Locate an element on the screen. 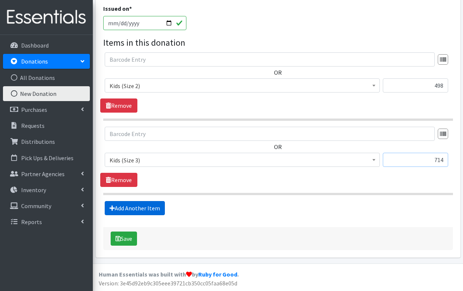 Image resolution: width=463 pixels, height=291 pixels. p: Purchases is located at coordinates (34, 109).